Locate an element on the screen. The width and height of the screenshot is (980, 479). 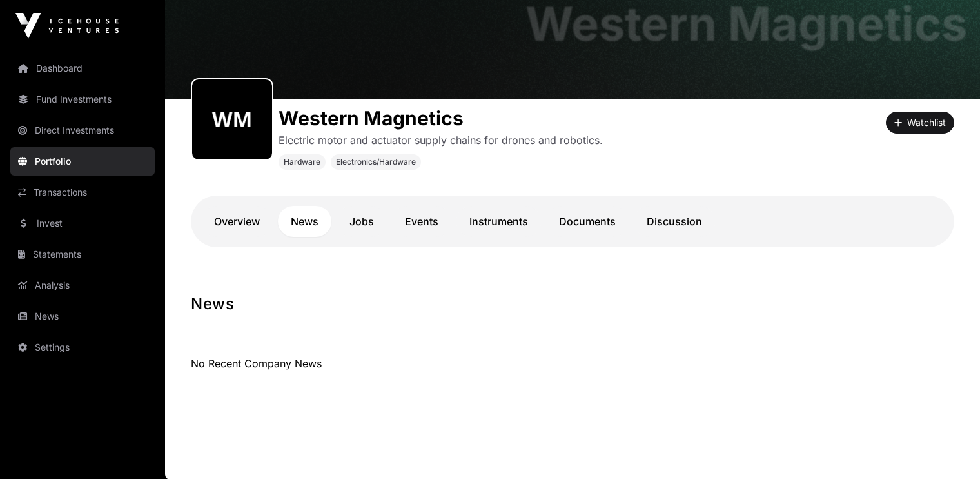
div: Chat Widget is located at coordinates (948, 448).